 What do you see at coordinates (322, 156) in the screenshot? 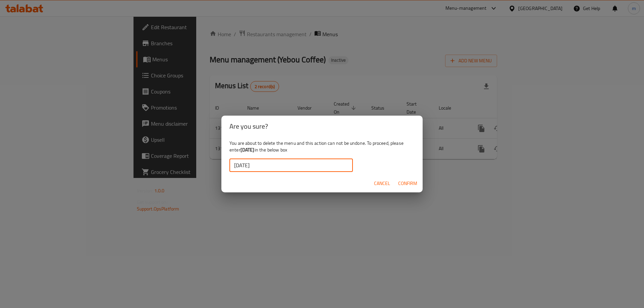
I see `div: You are about to delete the menu and this action can not be undone. To proceed, please enter in t...` at bounding box center [322, 156].